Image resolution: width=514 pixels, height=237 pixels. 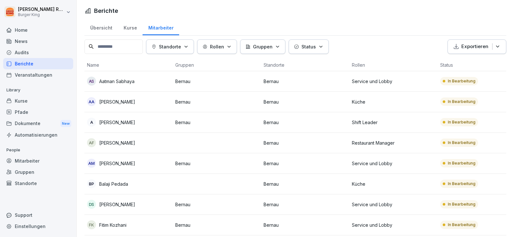 I want to click on a: Berichte, so click(x=38, y=64).